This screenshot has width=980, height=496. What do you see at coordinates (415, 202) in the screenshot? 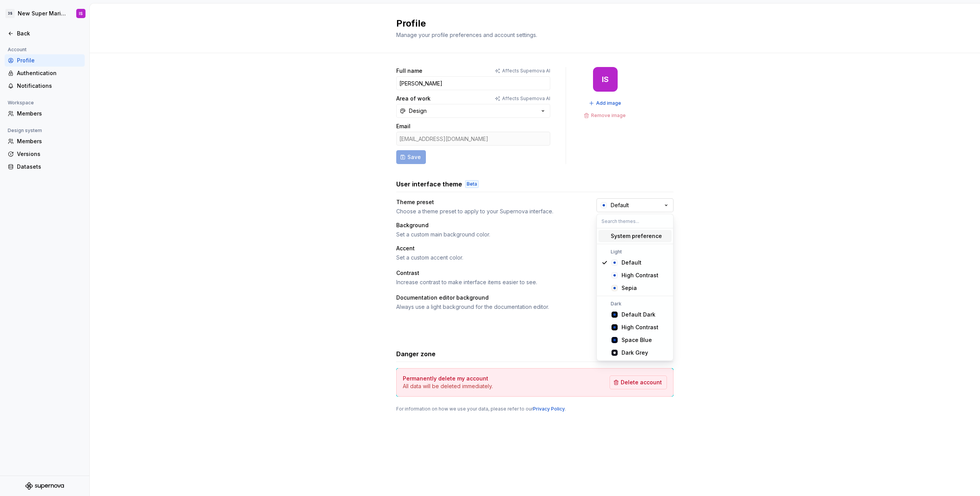
I see `div: Theme preset` at bounding box center [415, 202].